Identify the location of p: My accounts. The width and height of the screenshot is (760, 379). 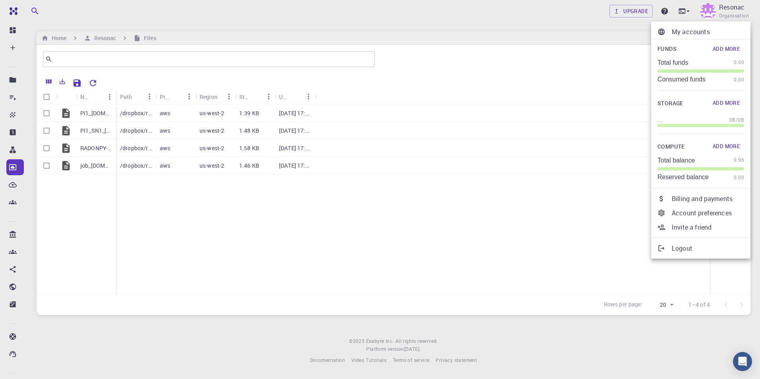
(708, 32).